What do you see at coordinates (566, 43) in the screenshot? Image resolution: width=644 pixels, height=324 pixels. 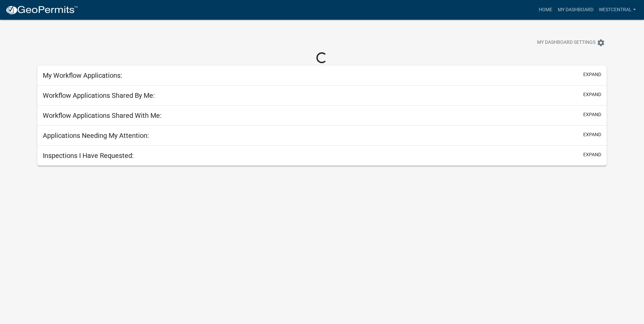 I see `span: My Dashboard Settings` at bounding box center [566, 43].